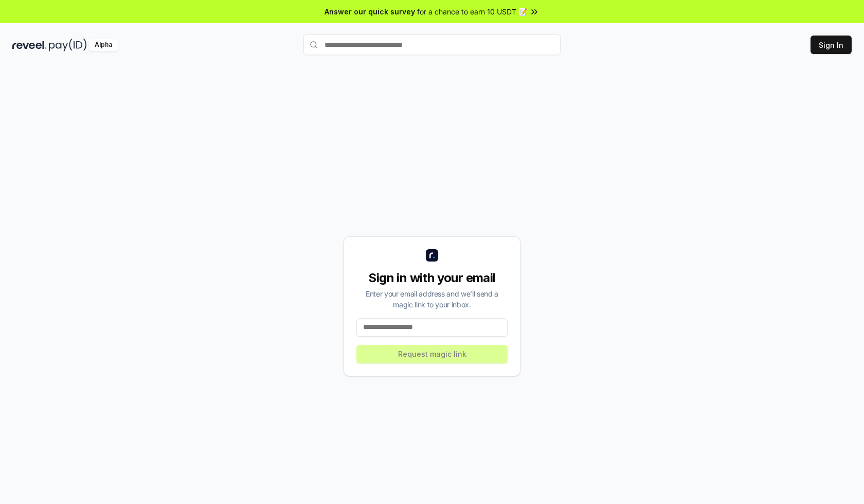 The width and height of the screenshot is (864, 504). Describe the element at coordinates (370, 11) in the screenshot. I see `span: Answer our quick survey` at that location.